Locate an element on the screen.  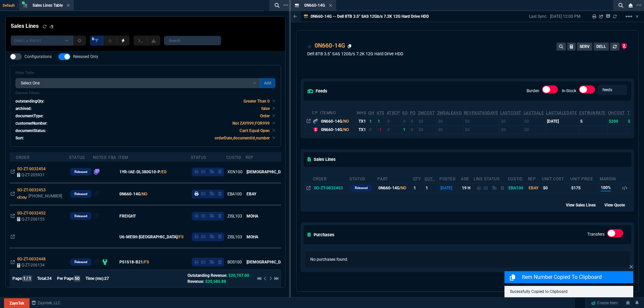
td: 19 H is located at coordinates (467, 188).